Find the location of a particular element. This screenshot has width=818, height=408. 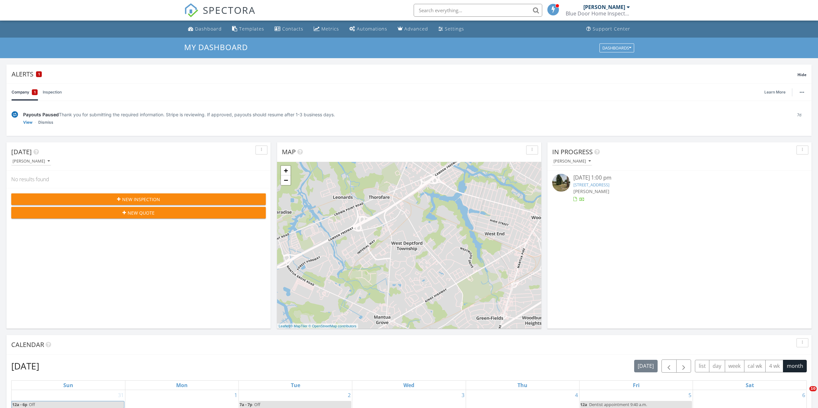

a: Thursday is located at coordinates (522, 385).